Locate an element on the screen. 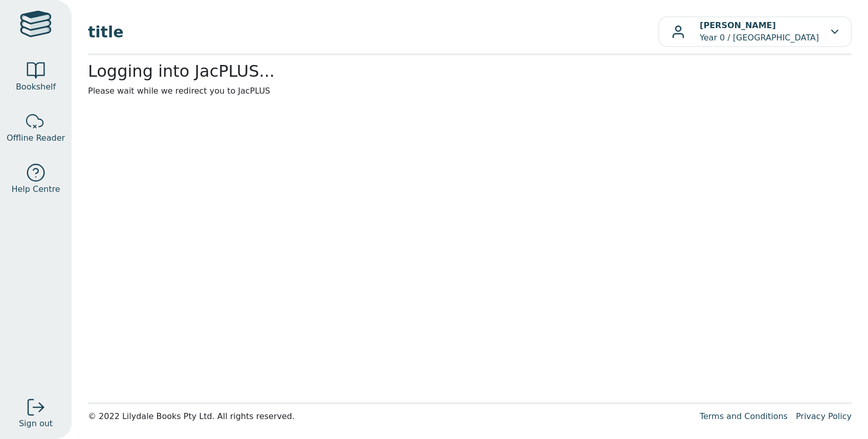 This screenshot has width=868, height=439. span: title is located at coordinates (373, 32).